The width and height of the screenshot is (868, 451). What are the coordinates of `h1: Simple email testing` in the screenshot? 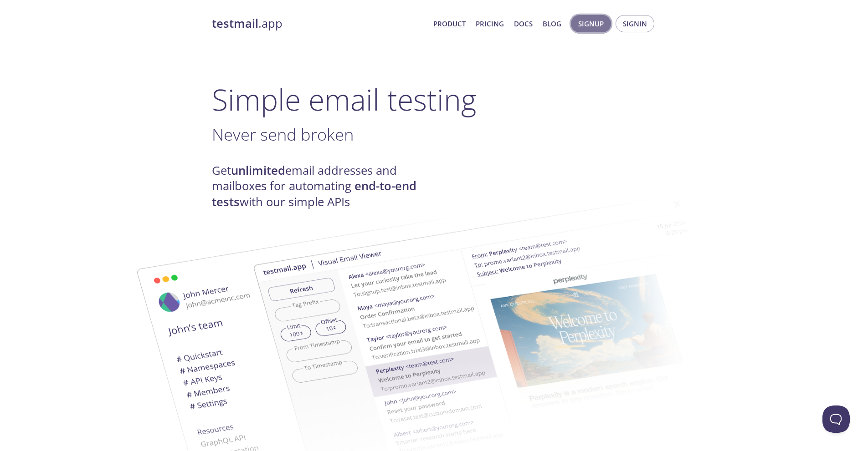 It's located at (434, 99).